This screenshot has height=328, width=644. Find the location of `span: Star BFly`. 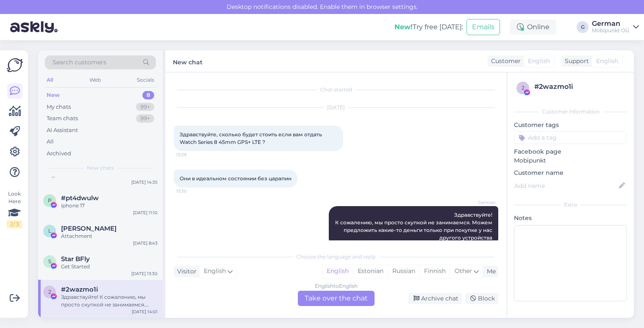

span: Star BFly is located at coordinates (75, 259).